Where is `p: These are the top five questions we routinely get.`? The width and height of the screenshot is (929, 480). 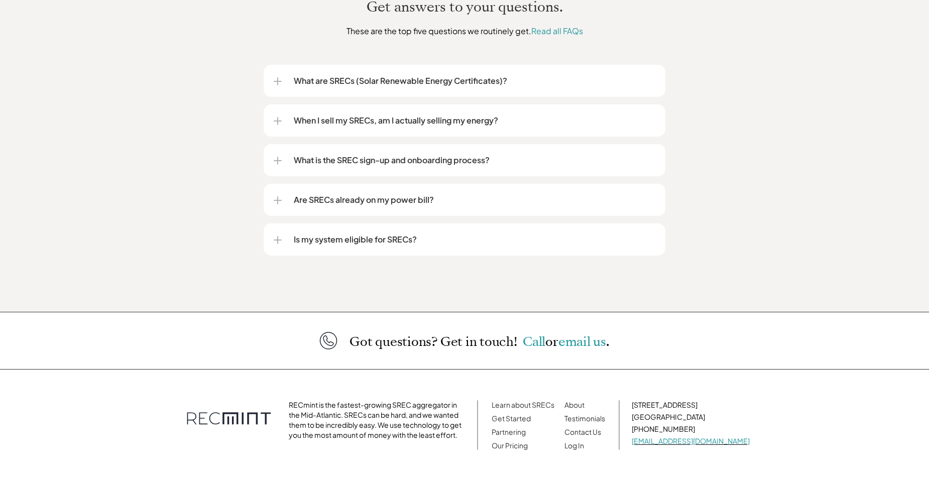
p: These are the top five questions we routinely get. is located at coordinates (465, 31).